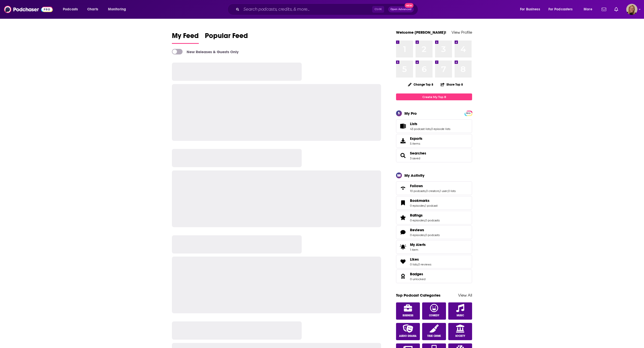  I want to click on span: Searches, so click(434, 156).